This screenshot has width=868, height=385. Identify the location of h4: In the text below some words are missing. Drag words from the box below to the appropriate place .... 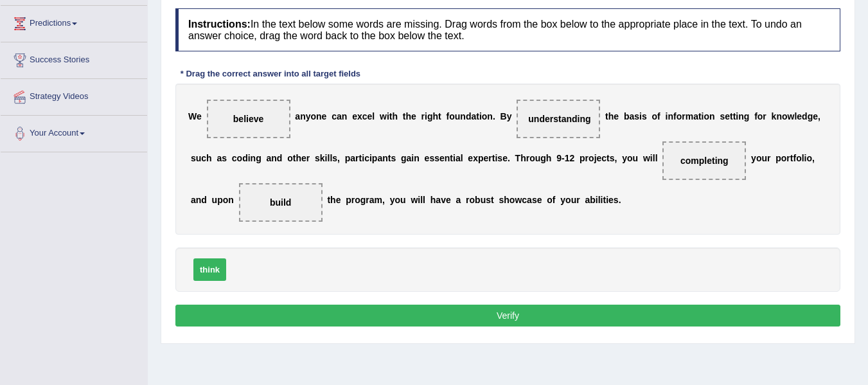
(508, 30).